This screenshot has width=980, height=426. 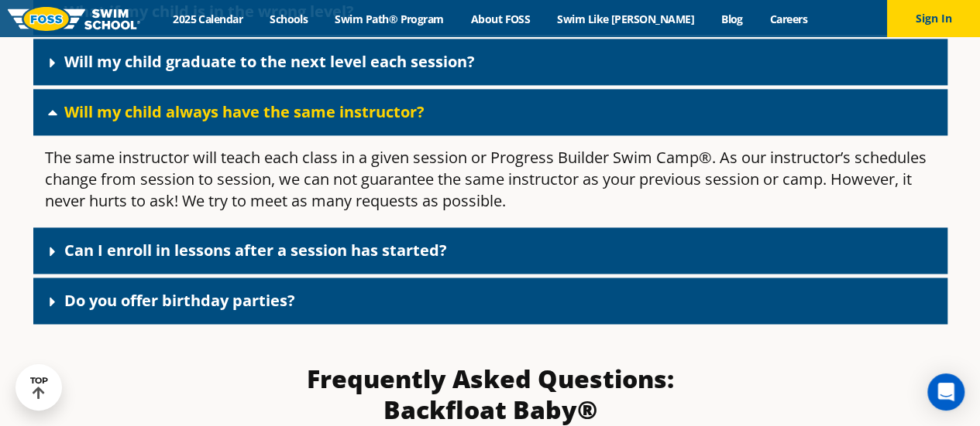 I want to click on a: Blog, so click(x=731, y=19).